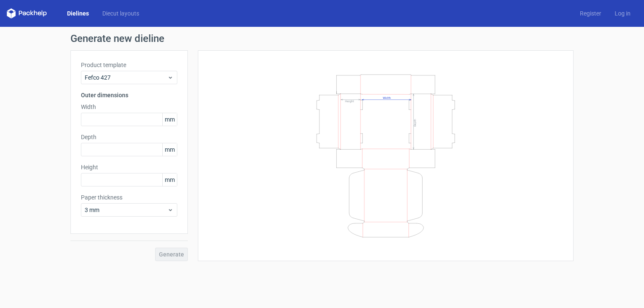  Describe the element at coordinates (78, 14) in the screenshot. I see `a: Dielines` at that location.